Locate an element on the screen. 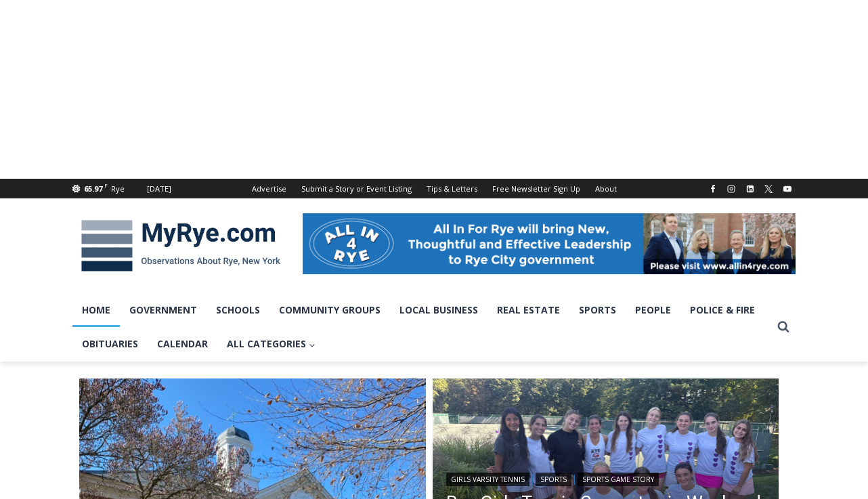  a: Real Estate is located at coordinates (529, 310).